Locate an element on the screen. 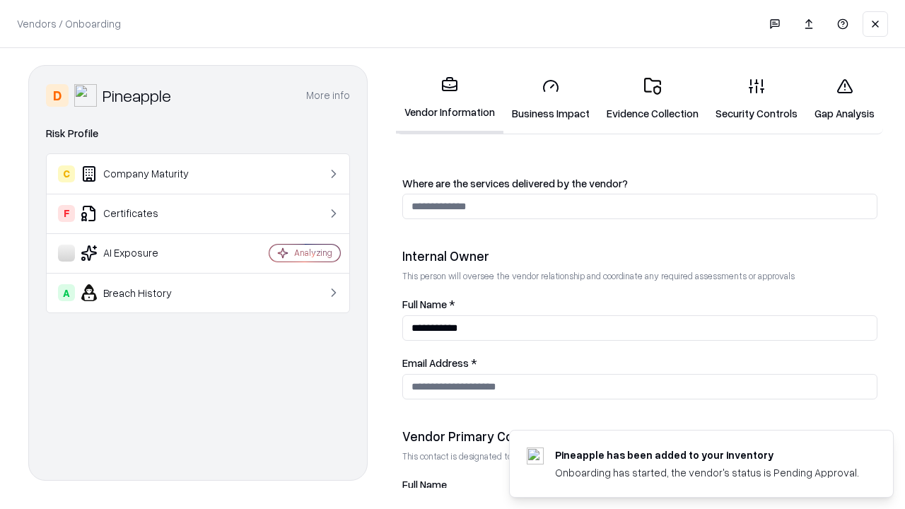 This screenshot has height=509, width=905. div: Company Maturity is located at coordinates (142, 174).